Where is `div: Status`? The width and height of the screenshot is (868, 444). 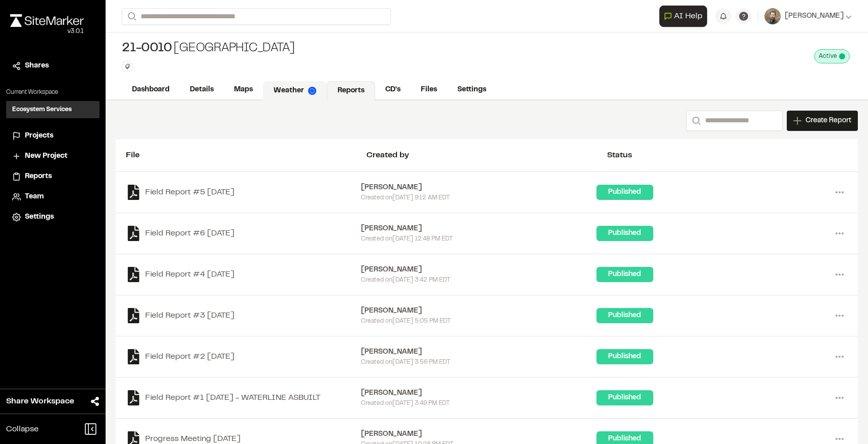 div: Status is located at coordinates (728, 155).